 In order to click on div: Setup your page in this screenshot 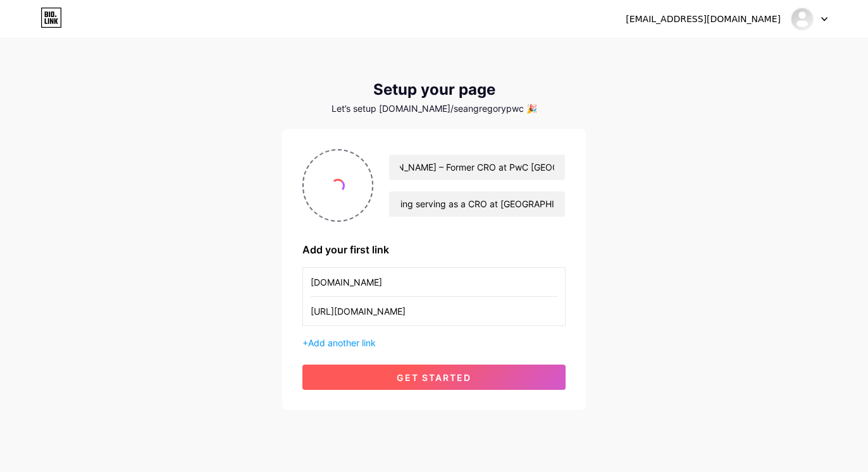, I will do `click(434, 90)`.